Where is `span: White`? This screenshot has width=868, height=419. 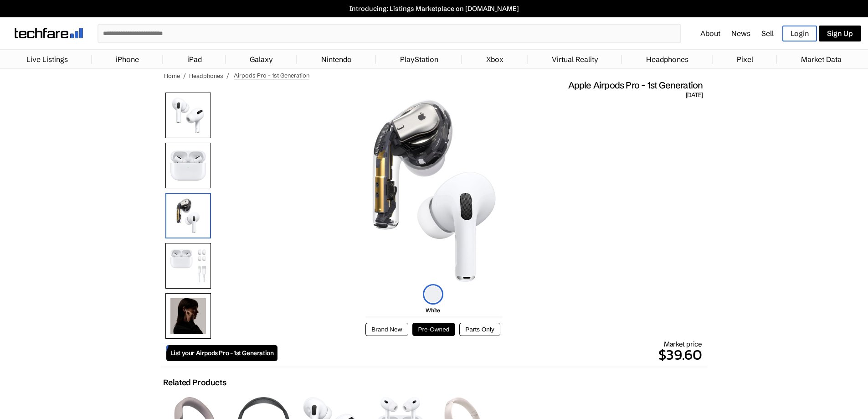 span: White is located at coordinates (432, 310).